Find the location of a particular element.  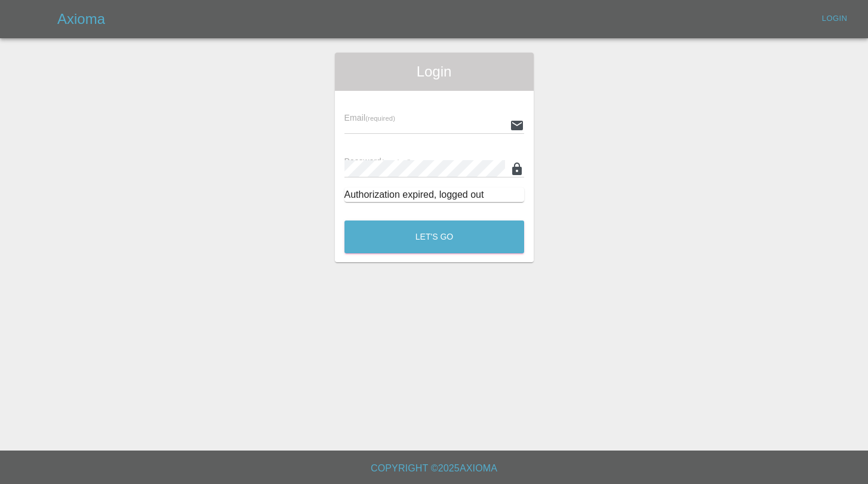

div: Authorization expired, logged out is located at coordinates (434, 194).